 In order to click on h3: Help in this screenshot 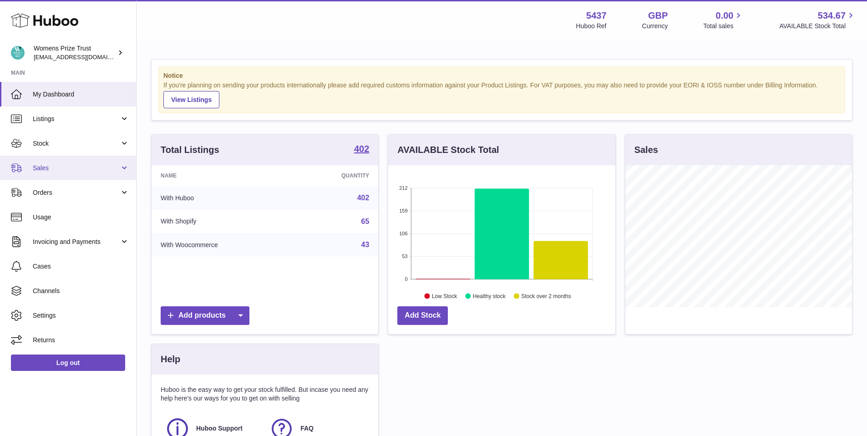, I will do `click(170, 359)`.